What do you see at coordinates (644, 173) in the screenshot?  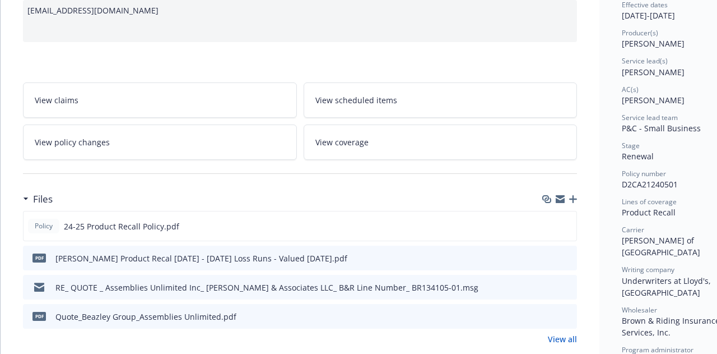 I see `span: Policy number` at bounding box center [644, 173].